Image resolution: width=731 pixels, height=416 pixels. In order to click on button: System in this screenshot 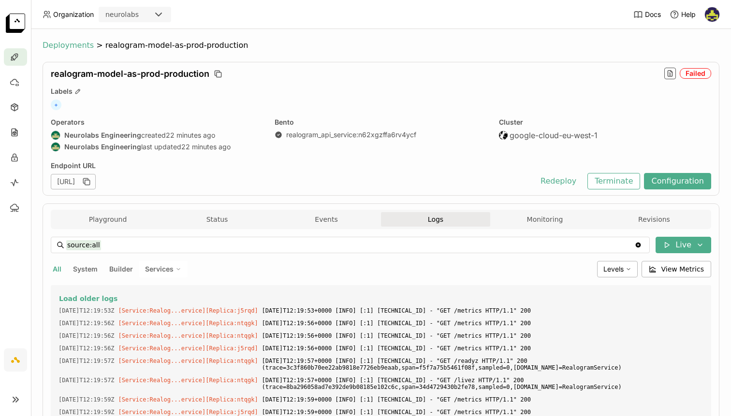, I will do `click(85, 269)`.